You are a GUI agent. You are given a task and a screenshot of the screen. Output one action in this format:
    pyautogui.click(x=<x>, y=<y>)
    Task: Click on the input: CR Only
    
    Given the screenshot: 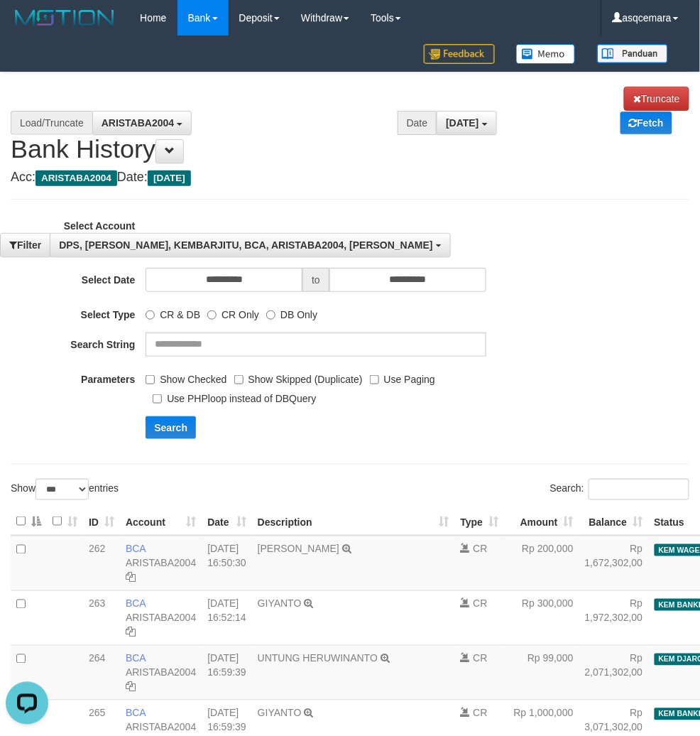 What is the action you would take?
    pyautogui.click(x=211, y=315)
    